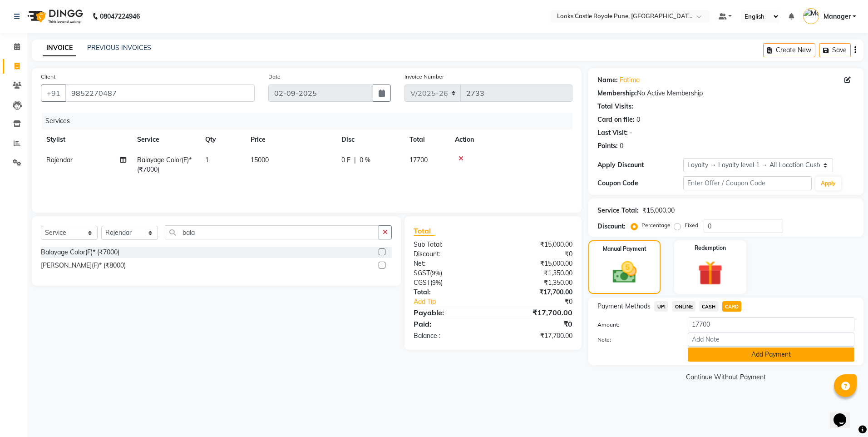 The height and width of the screenshot is (437, 868). I want to click on div: Total:, so click(450, 292).